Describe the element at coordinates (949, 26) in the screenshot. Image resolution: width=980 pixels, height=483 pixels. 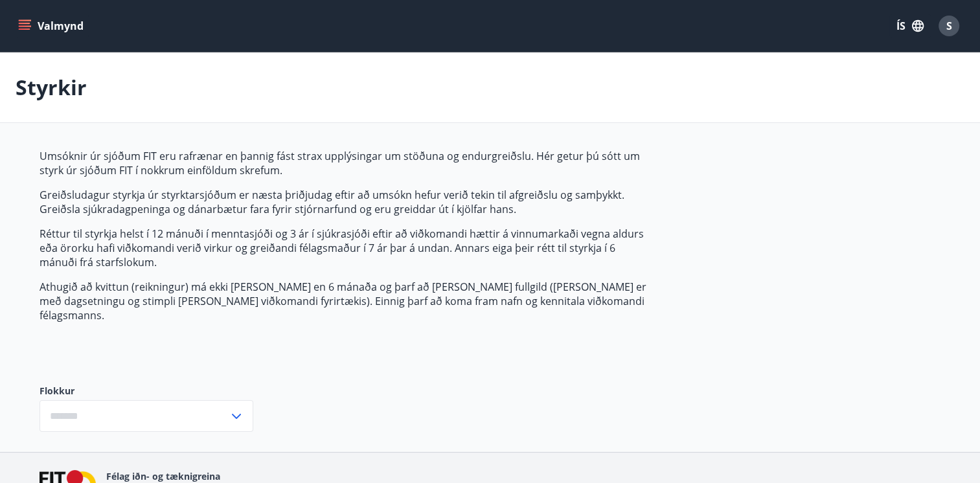
I see `span: S` at that location.